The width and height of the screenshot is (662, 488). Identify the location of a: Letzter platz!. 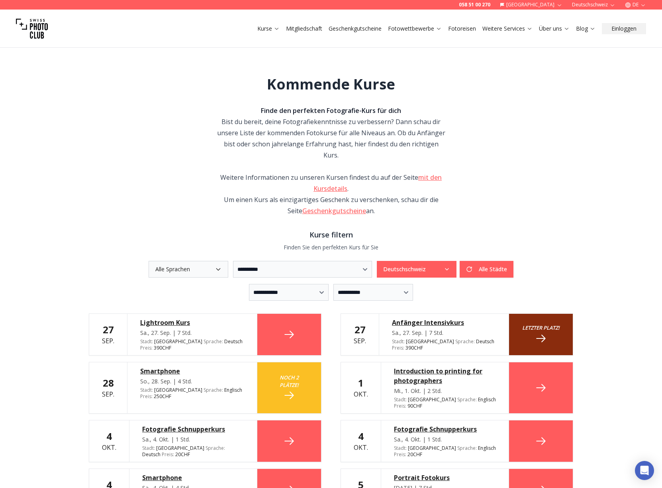
(541, 335).